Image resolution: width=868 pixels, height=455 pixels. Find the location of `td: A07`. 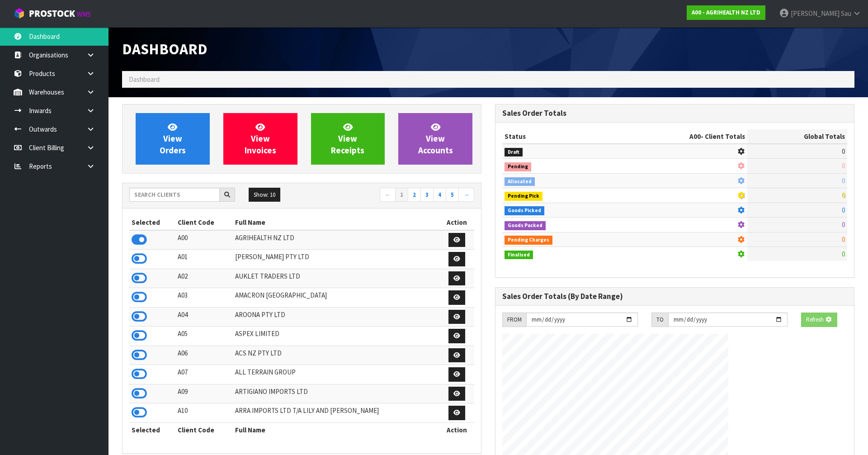

td: A07 is located at coordinates (204, 374).